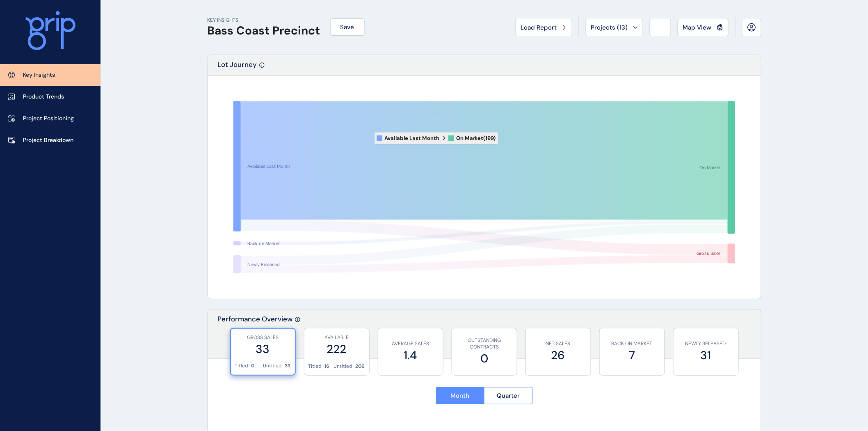  What do you see at coordinates (484, 344) in the screenshot?
I see `p: OUTSTANDING CONTRACTS` at bounding box center [484, 344].